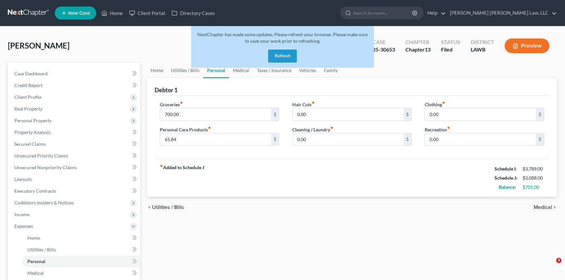  Describe the element at coordinates (30, 144) in the screenshot. I see `span: Secured Claims` at that location.